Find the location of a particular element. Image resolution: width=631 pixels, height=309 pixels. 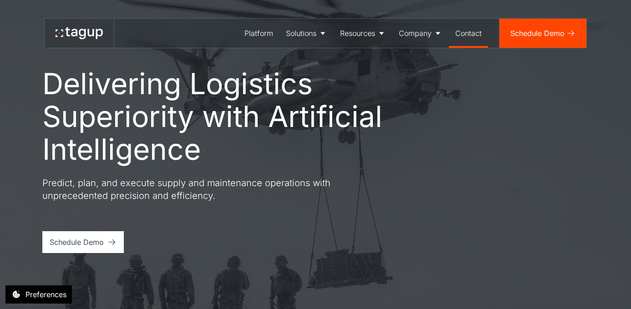

a: Resources is located at coordinates (363, 33).